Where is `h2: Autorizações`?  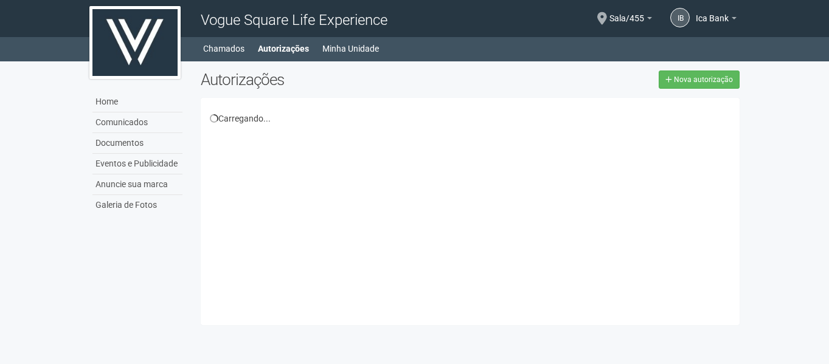
h2: Autorizações is located at coordinates (331, 80).